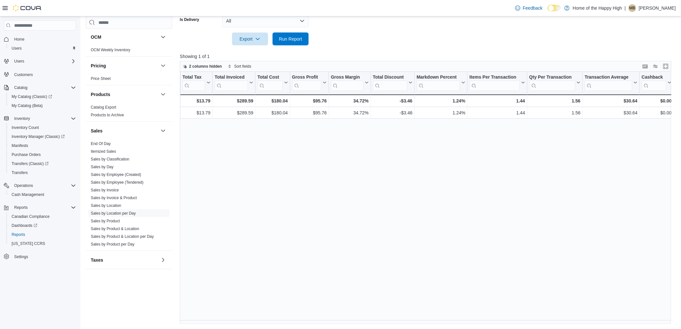  What do you see at coordinates (240, 66) in the screenshot?
I see `button: Sort fields` at bounding box center [240, 66].